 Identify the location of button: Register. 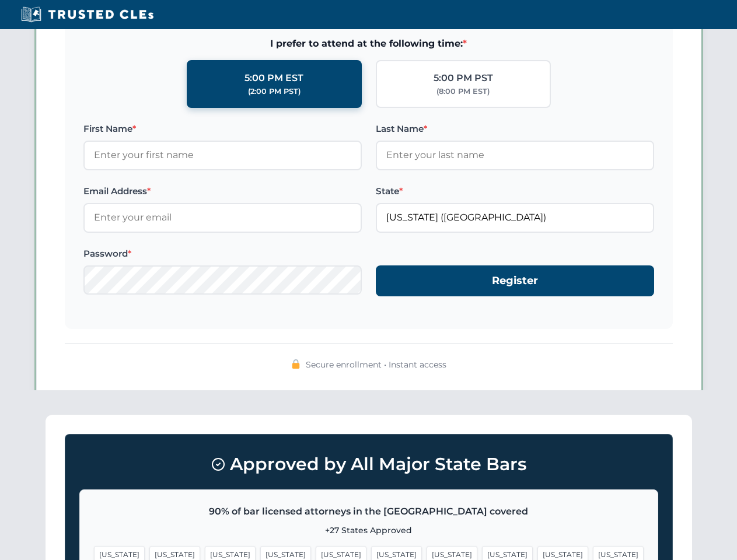
(515, 280).